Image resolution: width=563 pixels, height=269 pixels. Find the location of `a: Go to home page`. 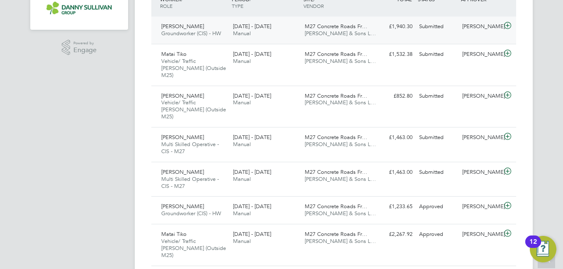

a: Go to home page is located at coordinates (79, 8).